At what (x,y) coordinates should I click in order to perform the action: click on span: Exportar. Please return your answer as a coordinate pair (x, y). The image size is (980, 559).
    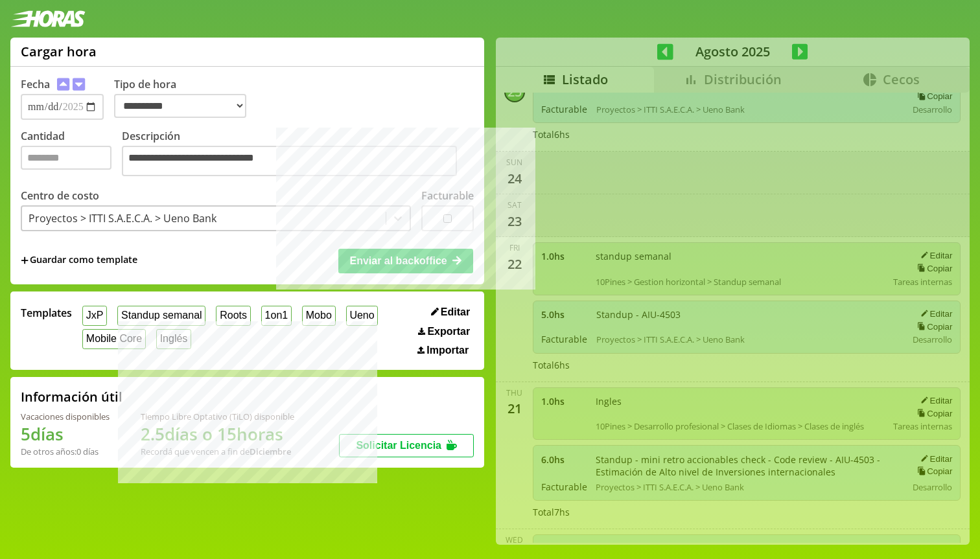
    Looking at the image, I should click on (448, 332).